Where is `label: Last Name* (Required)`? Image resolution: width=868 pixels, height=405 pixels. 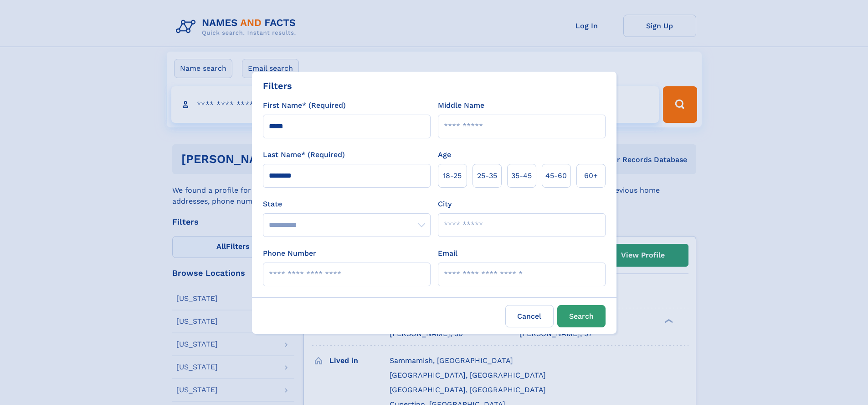
label: Last Name* (Required) is located at coordinates (304, 155).